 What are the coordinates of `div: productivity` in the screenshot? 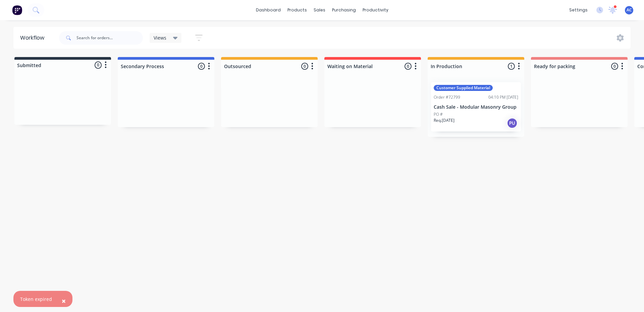 It's located at (376, 10).